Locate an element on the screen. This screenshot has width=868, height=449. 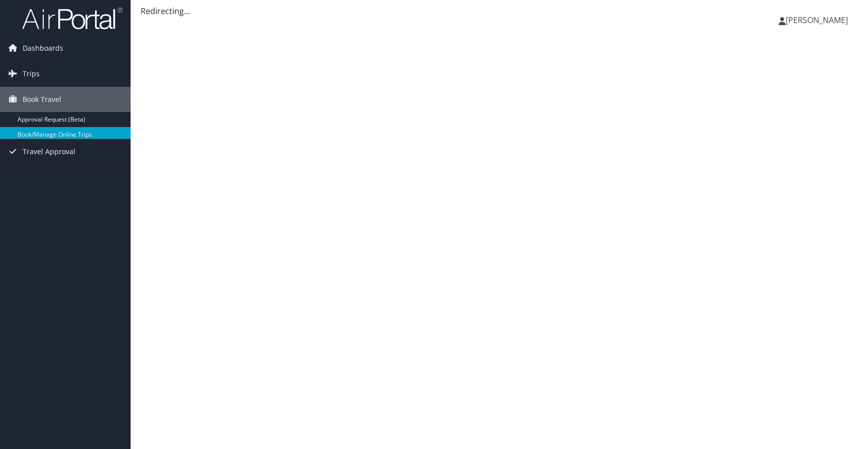
span: Trips is located at coordinates (31, 74).